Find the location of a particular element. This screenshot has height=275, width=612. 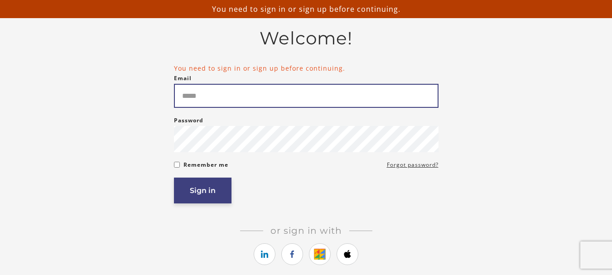

a: https://courses.thinkific.com/users/auth/facebook?ss%5Breferral%5D=&ss%5Buser_return_to%5D=%2Fcou... is located at coordinates (292, 254).